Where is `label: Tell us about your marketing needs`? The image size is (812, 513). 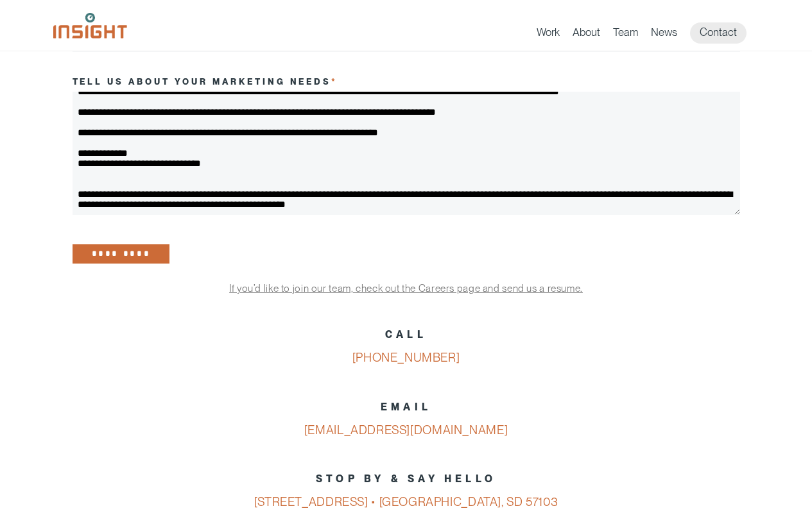 label: Tell us about your marketing needs is located at coordinates (205, 81).